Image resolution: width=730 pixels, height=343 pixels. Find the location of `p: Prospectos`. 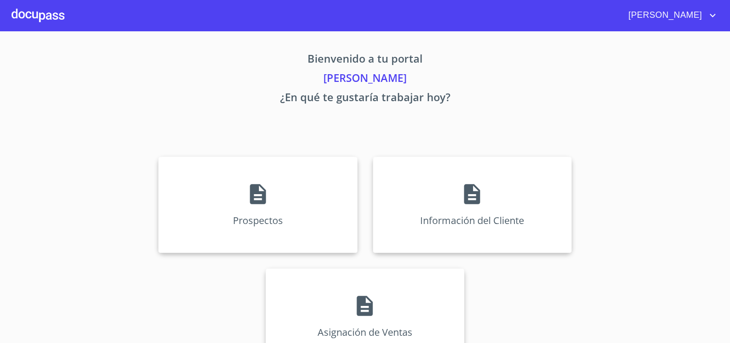

p: Prospectos is located at coordinates (258, 220).